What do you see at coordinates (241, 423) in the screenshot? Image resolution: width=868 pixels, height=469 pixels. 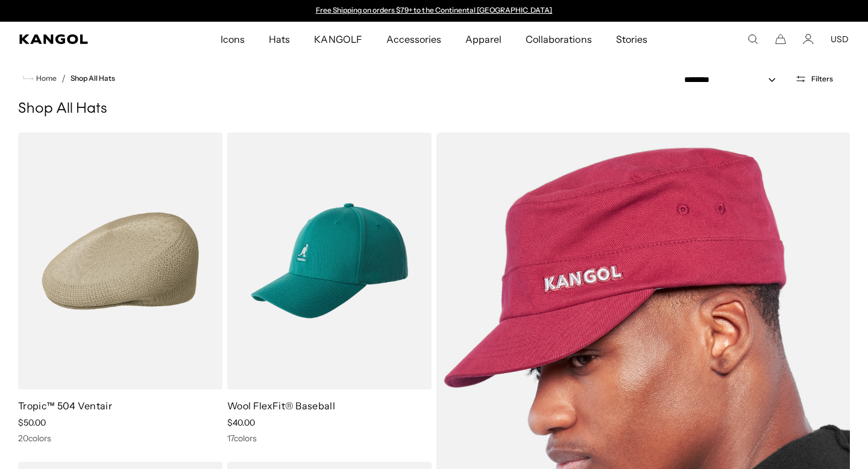 I see `span: $40.00` at bounding box center [241, 423].